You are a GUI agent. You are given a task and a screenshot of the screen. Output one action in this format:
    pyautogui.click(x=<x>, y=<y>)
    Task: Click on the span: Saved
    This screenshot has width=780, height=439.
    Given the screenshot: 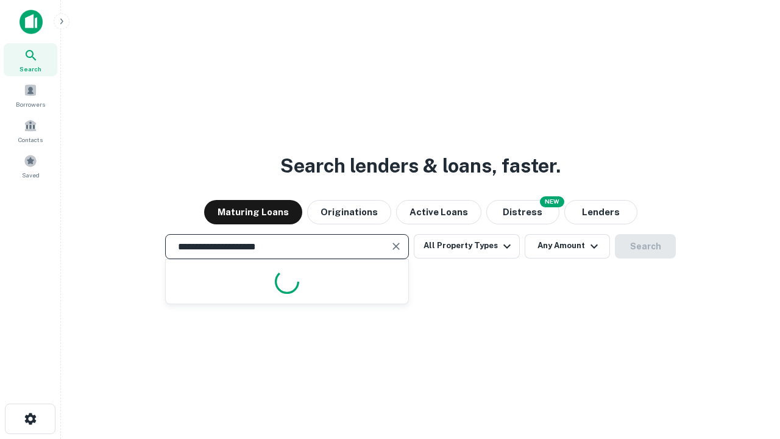 What is the action you would take?
    pyautogui.click(x=30, y=175)
    